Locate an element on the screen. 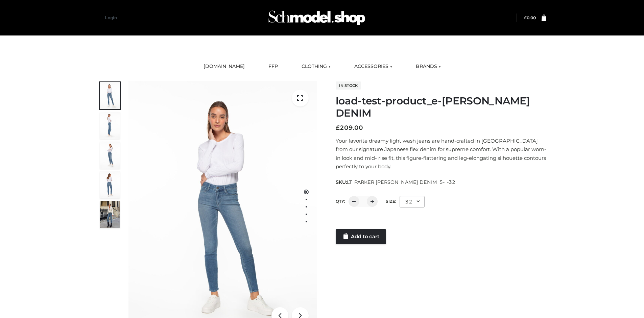 The height and width of the screenshot is (318, 644). div: 32 is located at coordinates (412, 202).